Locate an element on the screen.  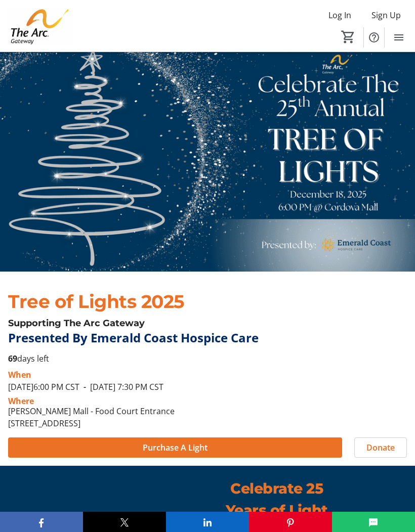
span: Donate is located at coordinates (380, 448).